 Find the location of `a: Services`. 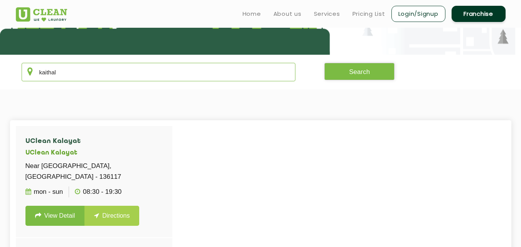

a: Services is located at coordinates (327, 14).